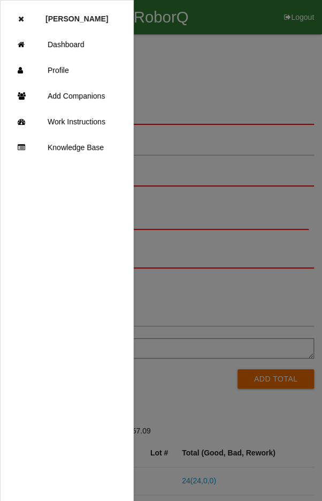 Image resolution: width=322 pixels, height=501 pixels. What do you see at coordinates (21, 19) in the screenshot?
I see `div: Close` at bounding box center [21, 19].